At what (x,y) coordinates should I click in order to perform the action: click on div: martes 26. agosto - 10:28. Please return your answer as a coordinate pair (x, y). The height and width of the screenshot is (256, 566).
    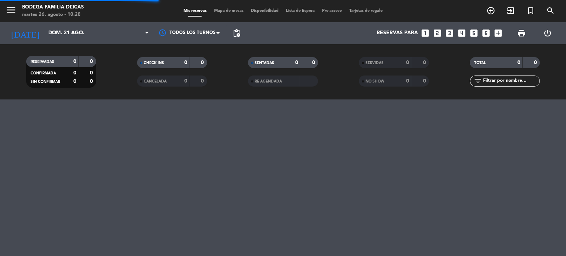
    Looking at the image, I should click on (53, 15).